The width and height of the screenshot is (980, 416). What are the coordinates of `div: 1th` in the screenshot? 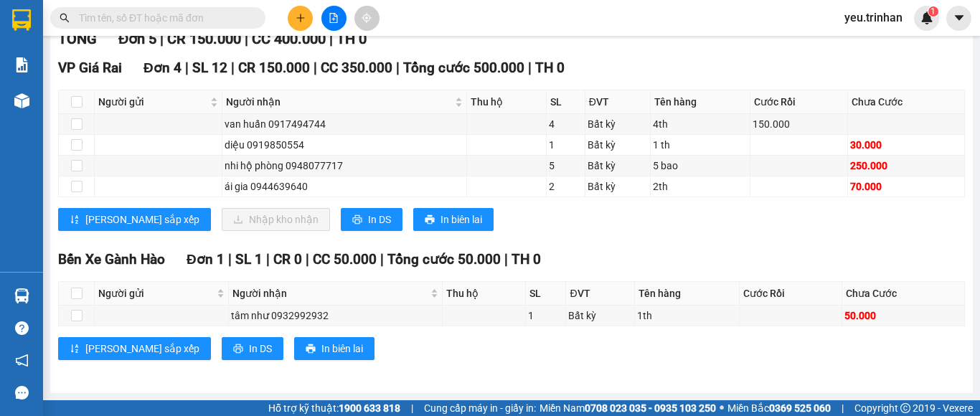 It's located at (686, 316).